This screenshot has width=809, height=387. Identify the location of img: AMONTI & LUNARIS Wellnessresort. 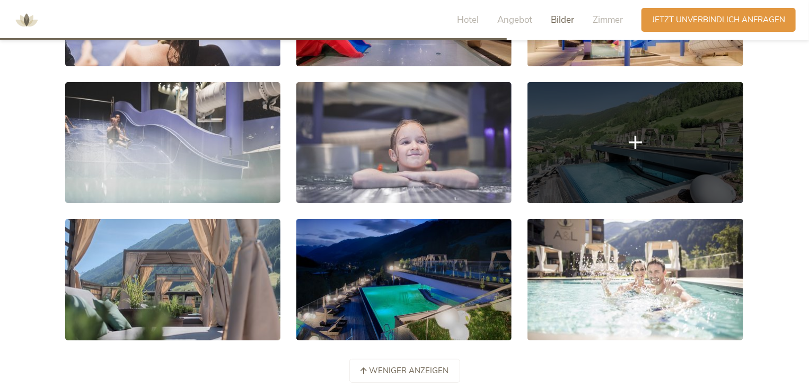
(27, 20).